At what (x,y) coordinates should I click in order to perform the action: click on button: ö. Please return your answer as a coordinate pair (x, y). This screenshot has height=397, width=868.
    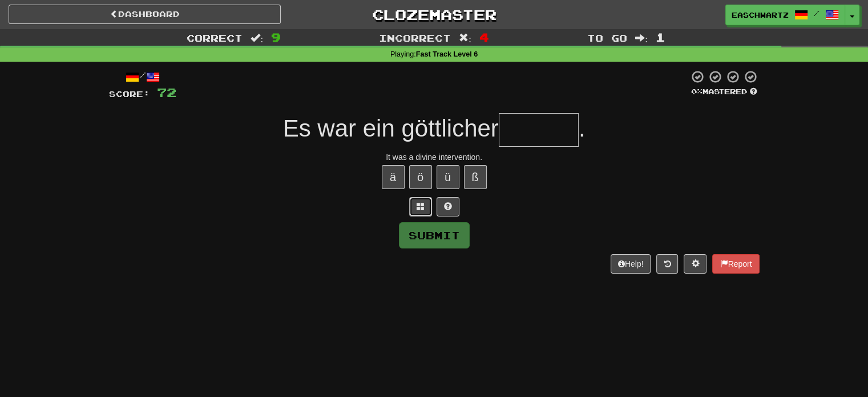
    Looking at the image, I should click on (420, 177).